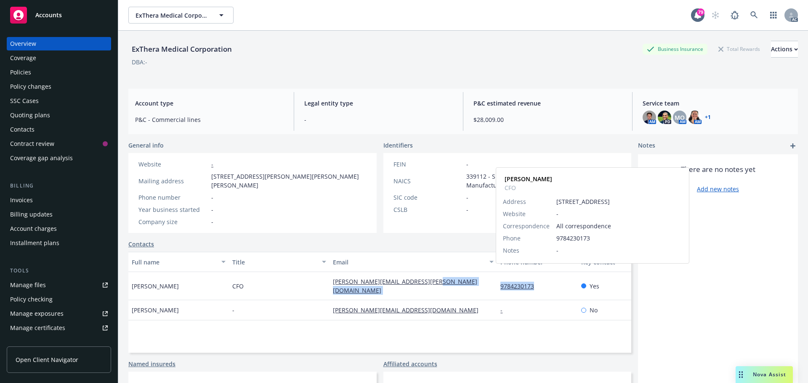  Describe the element at coordinates (512, 238) in the screenshot. I see `span: Phone` at that location.